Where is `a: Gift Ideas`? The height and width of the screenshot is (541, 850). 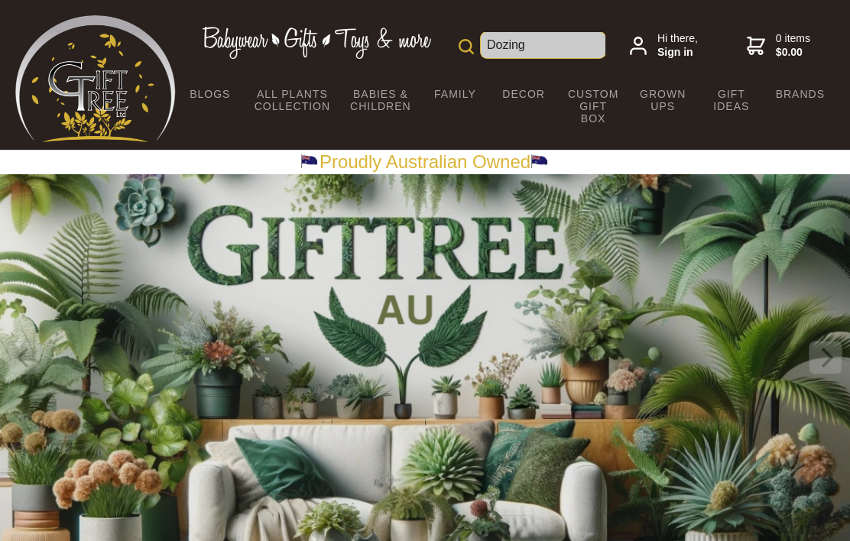
a: Gift Ideas is located at coordinates (732, 100).